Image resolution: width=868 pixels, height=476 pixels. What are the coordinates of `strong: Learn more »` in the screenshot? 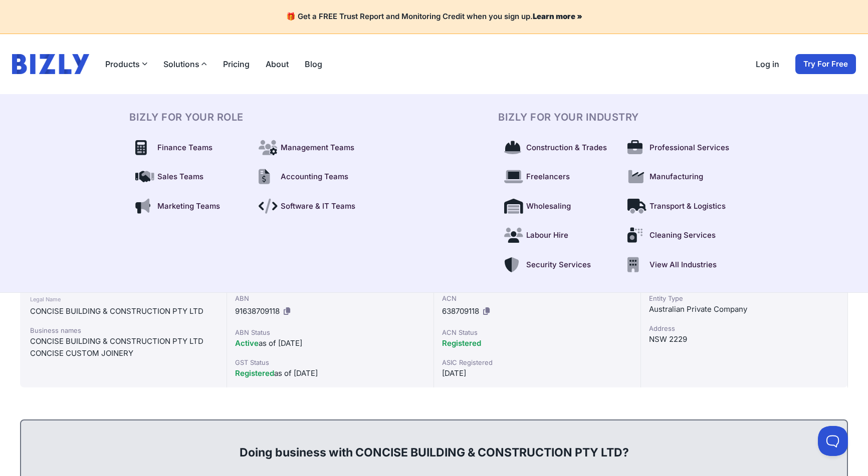 It's located at (558, 16).